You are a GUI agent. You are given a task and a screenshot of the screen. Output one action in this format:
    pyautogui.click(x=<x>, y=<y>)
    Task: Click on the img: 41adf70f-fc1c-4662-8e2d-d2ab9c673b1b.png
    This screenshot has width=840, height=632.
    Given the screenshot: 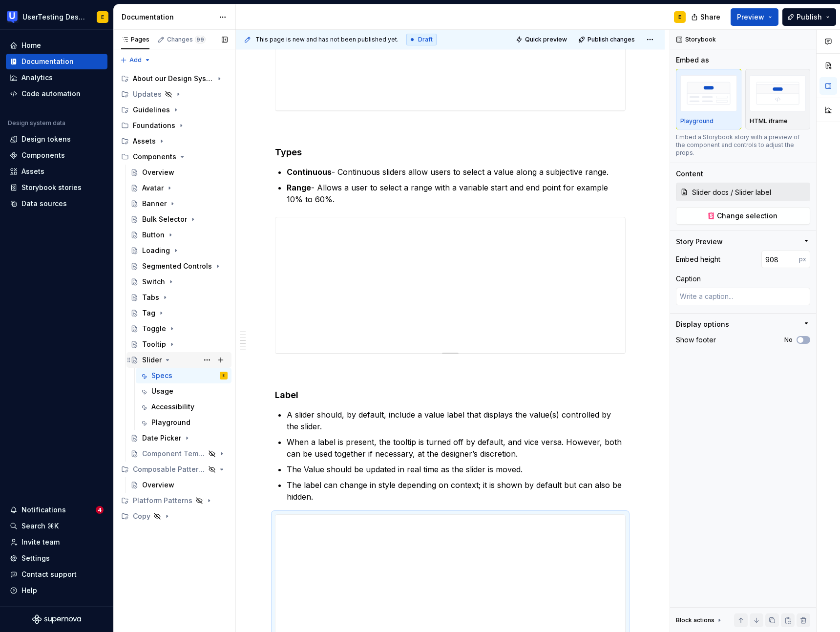 What is the action you would take?
    pyautogui.click(x=13, y=17)
    